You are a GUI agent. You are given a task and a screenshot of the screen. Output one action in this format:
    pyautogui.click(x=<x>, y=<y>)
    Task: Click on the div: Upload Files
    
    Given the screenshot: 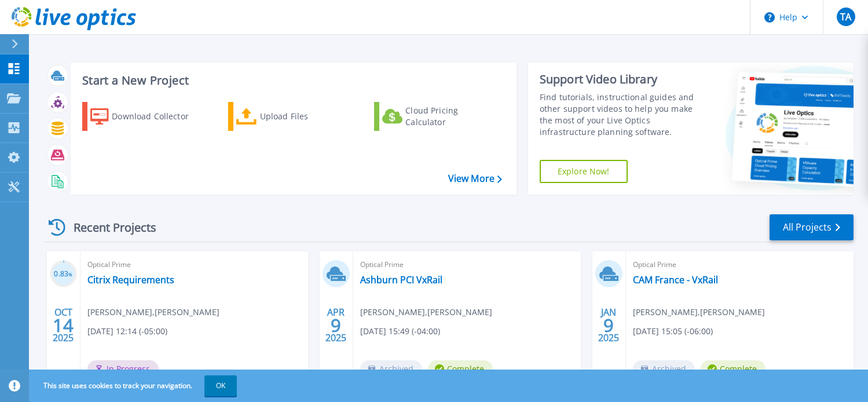 What is the action you would take?
    pyautogui.click(x=307, y=116)
    